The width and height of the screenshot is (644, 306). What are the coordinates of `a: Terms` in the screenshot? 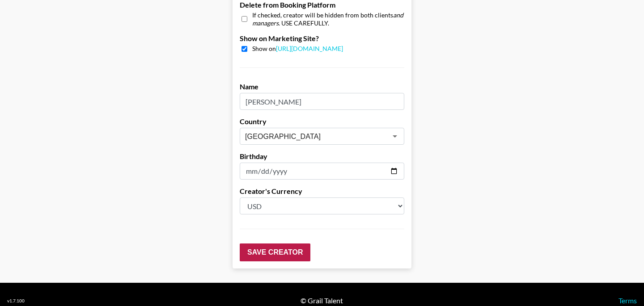 It's located at (627, 300).